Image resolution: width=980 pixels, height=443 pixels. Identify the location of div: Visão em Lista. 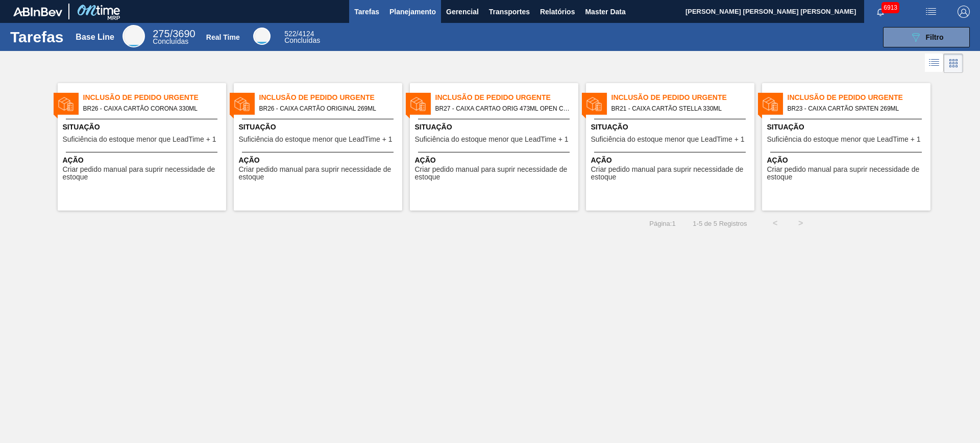
(933, 64).